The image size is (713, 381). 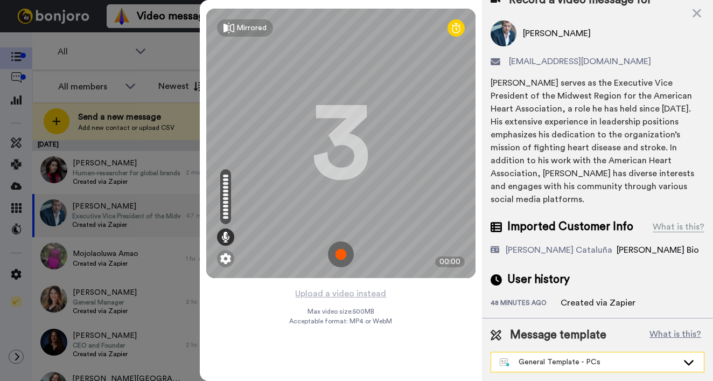 I want to click on img: ic_record_start.svg, so click(x=341, y=254).